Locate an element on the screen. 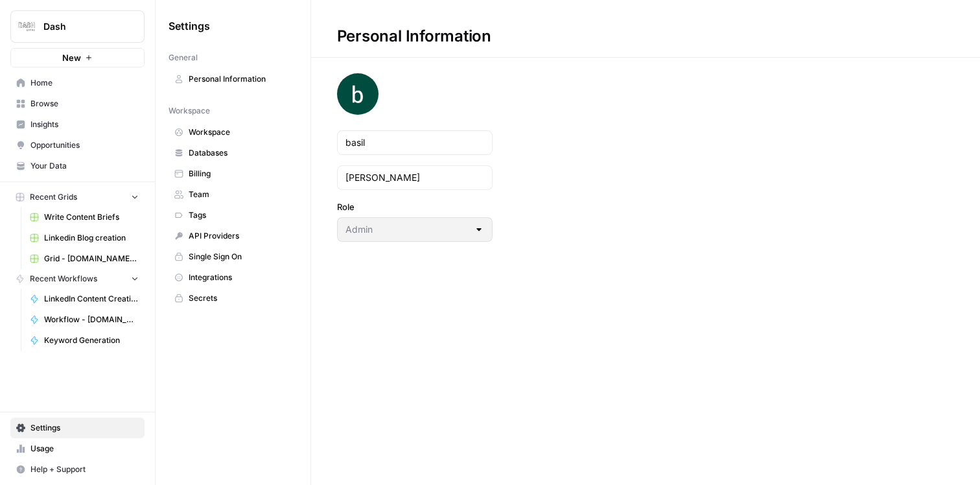 The image size is (980, 485). span: Your Data is located at coordinates (84, 166).